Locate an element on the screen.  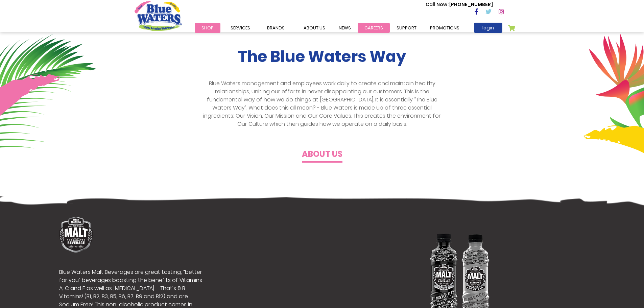
h4: About us is located at coordinates (322, 154).